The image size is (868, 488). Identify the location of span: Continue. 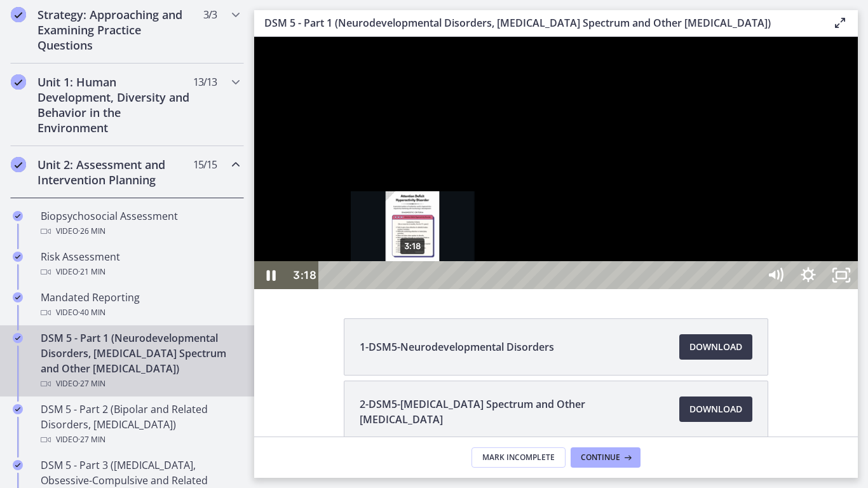
(601, 457).